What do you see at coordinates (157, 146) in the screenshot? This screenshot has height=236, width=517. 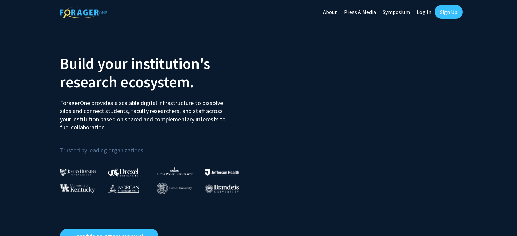 I see `p: Trusted by leading organizations` at bounding box center [157, 146].